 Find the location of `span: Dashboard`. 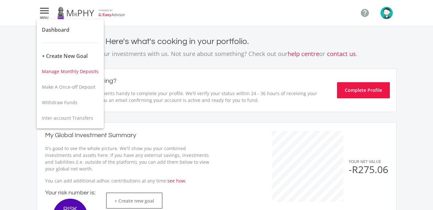

span: Dashboard is located at coordinates (55, 30).